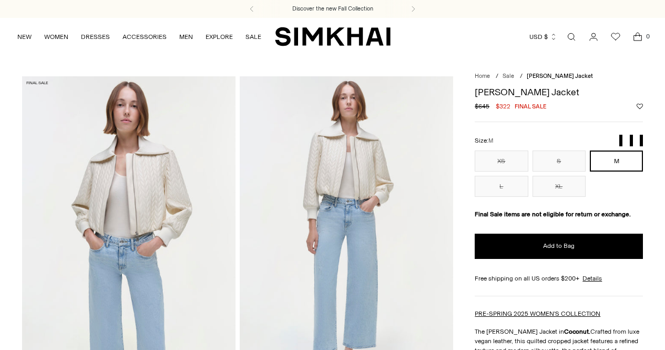 Image resolution: width=665 pixels, height=350 pixels. What do you see at coordinates (482, 106) in the screenshot?
I see `s: $645` at bounding box center [482, 106].